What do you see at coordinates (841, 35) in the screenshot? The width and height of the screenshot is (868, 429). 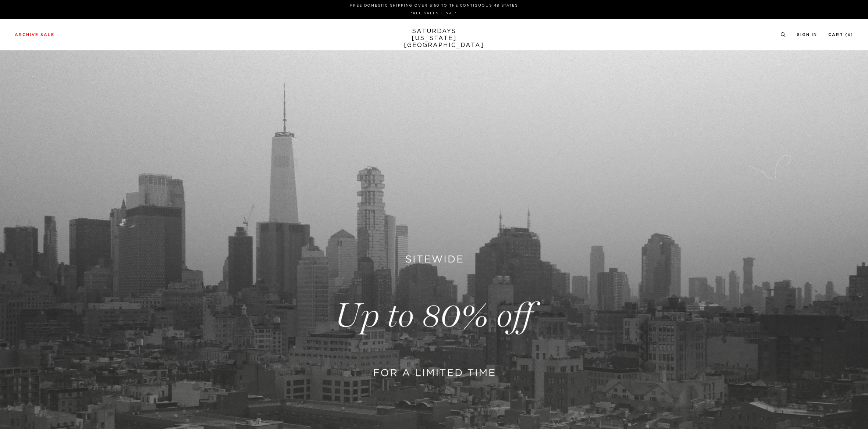 I see `a: Cart (0)` at bounding box center [841, 35].